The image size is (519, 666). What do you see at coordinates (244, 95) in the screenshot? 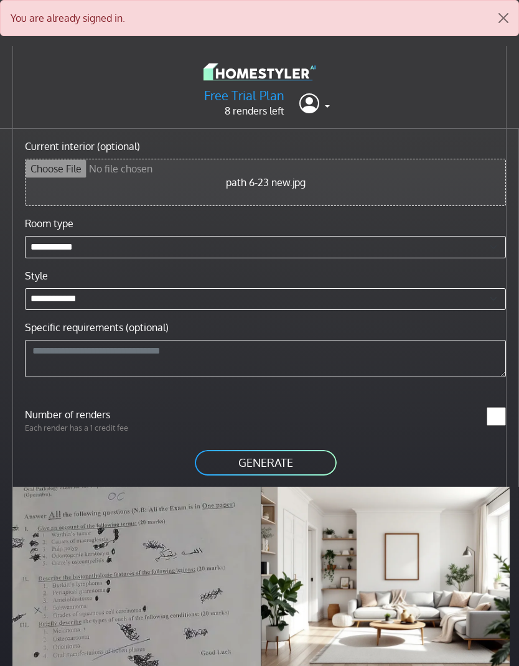
I see `h5: Free Trial Plan` at bounding box center [244, 95].